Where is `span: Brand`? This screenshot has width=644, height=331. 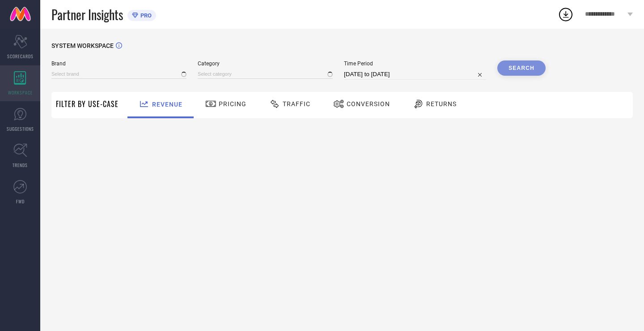
span: Brand is located at coordinates (119, 64).